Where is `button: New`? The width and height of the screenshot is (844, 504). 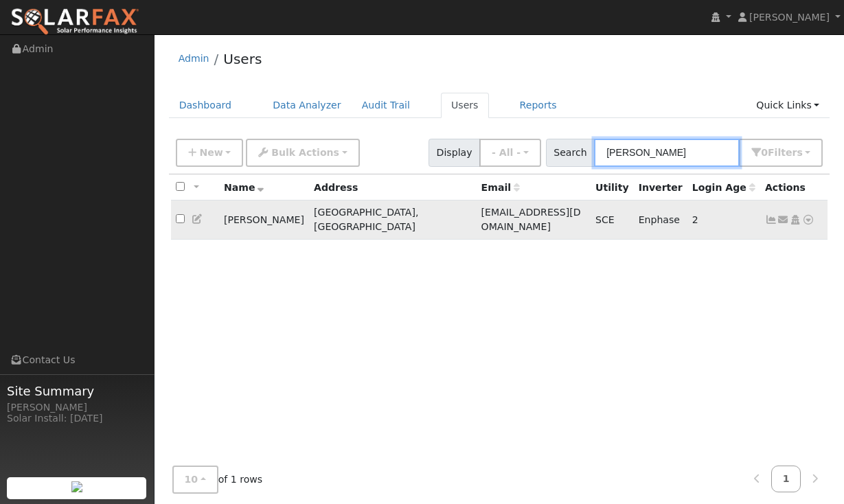 button: New is located at coordinates (209, 152).